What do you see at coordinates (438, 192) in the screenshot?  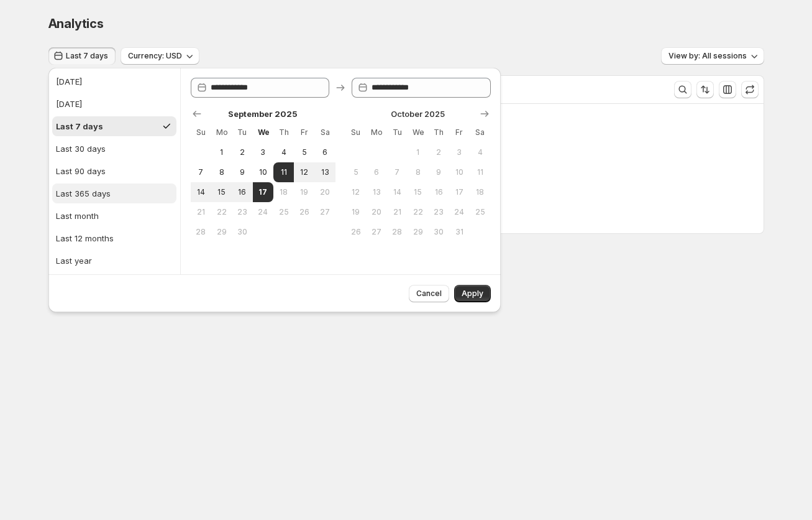 I see `button: Thursday October 16 2025` at bounding box center [438, 192].